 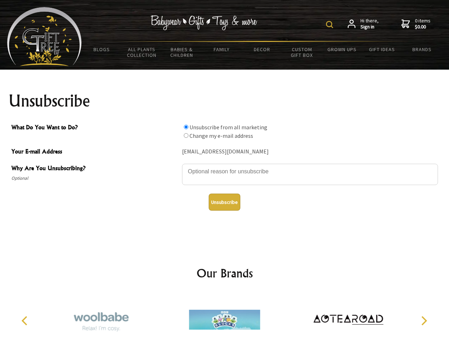 What do you see at coordinates (369, 24) in the screenshot?
I see `span: Hi there,` at bounding box center [369, 24].